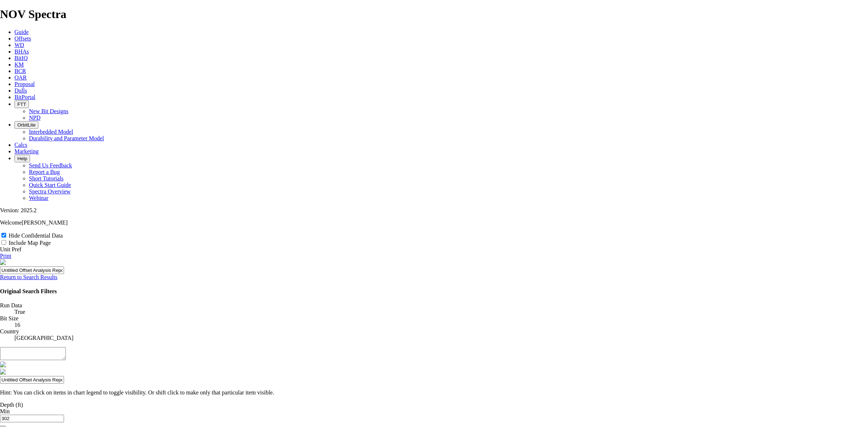 This screenshot has width=868, height=427. What do you see at coordinates (20, 77) in the screenshot?
I see `span: OAR` at bounding box center [20, 77].